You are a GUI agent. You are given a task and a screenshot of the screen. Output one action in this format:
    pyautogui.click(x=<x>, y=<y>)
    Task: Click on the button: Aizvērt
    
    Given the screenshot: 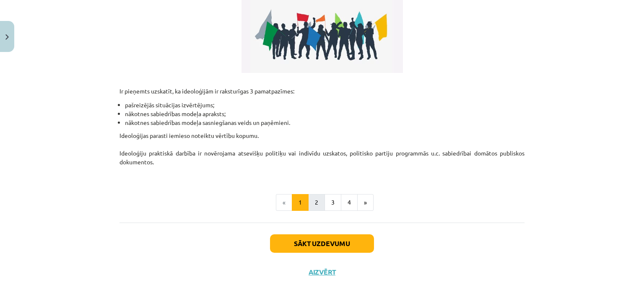 What is the action you would take?
    pyautogui.click(x=322, y=272)
    